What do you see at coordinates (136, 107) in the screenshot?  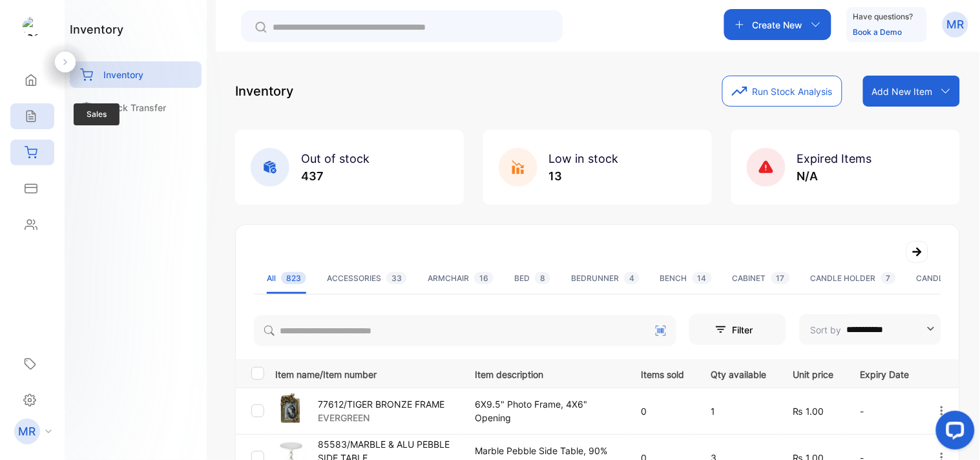 I see `a: Stock Transfer` at bounding box center [136, 107].